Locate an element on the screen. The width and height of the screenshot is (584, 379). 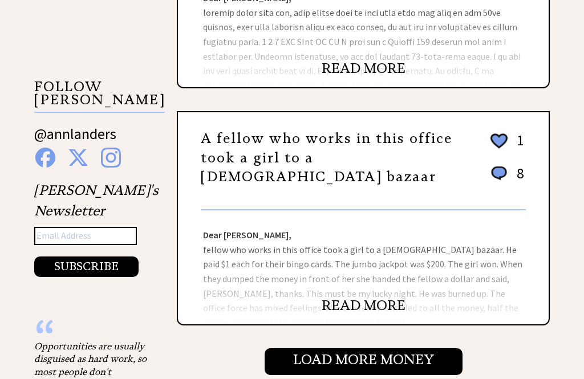
a: @annlanders is located at coordinates (75, 140).